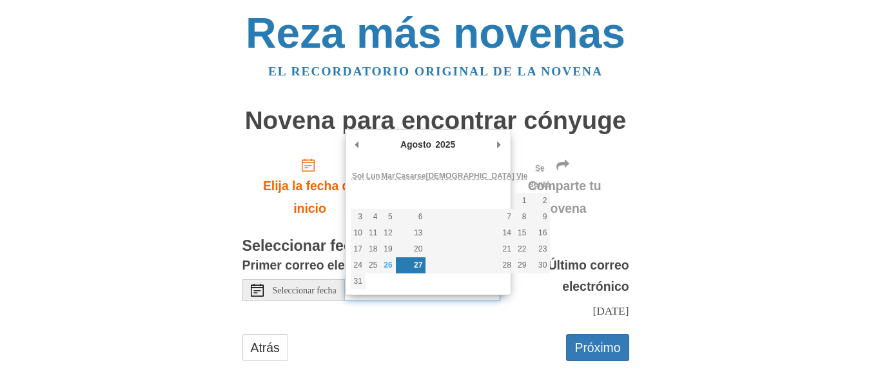 The image size is (871, 374). I want to click on abbr: Martes, so click(388, 176).